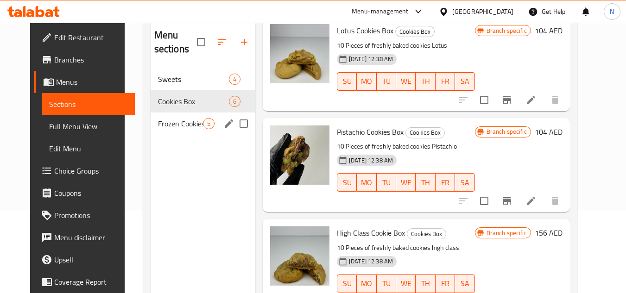  What do you see at coordinates (91, 60) in the screenshot?
I see `span: Branches` at bounding box center [91, 60].